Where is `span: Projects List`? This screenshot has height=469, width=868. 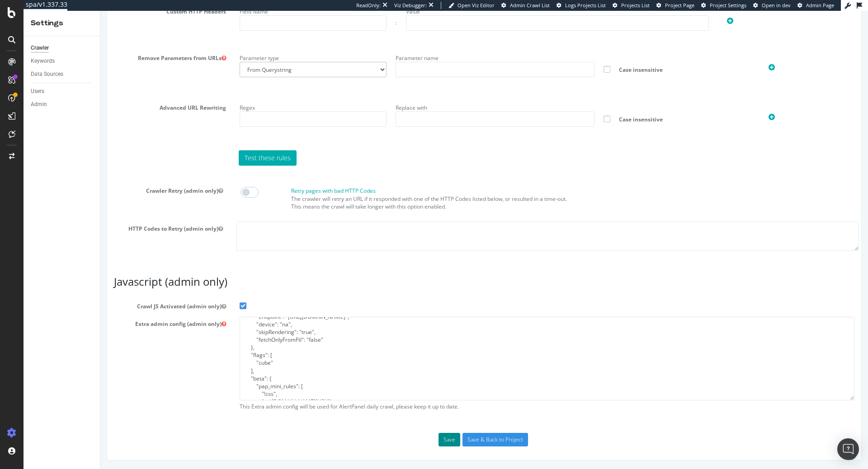 span: Projects List is located at coordinates (635, 5).